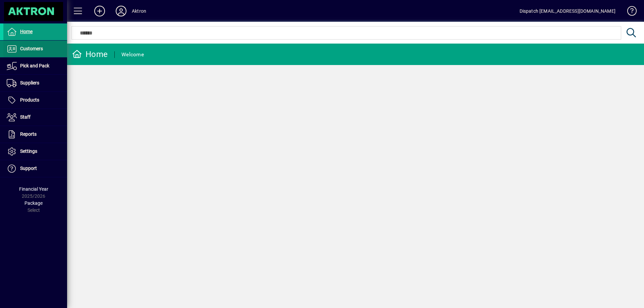  Describe the element at coordinates (99, 11) in the screenshot. I see `button: Add` at that location.